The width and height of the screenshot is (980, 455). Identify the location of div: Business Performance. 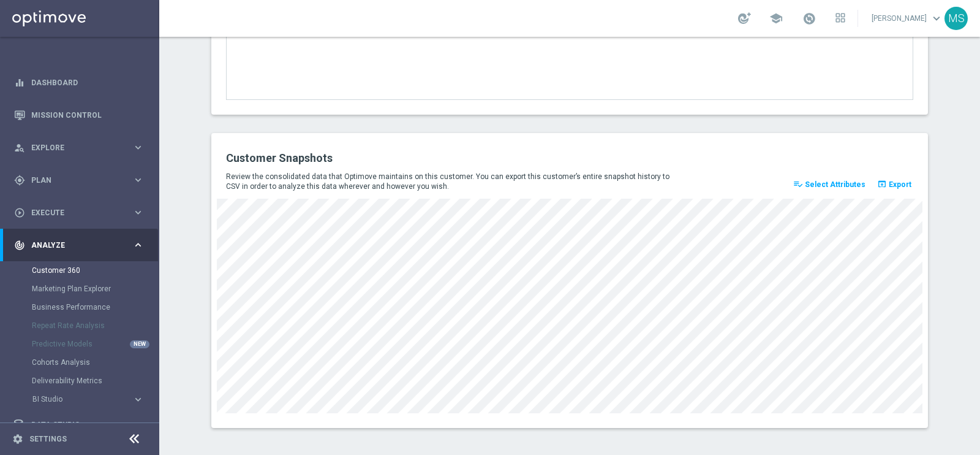
(95, 307).